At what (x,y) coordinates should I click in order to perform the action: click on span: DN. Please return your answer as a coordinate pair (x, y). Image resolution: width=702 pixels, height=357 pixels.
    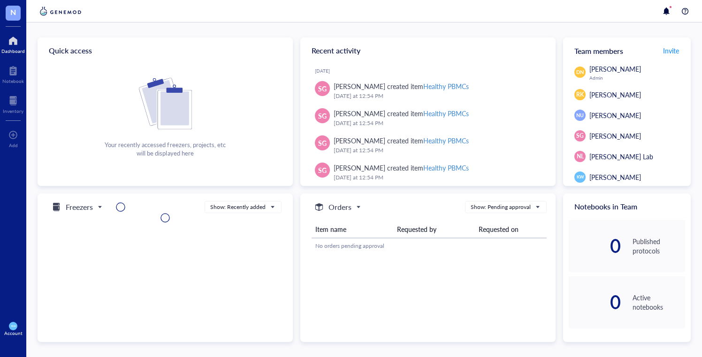
    Looking at the image, I should click on (580, 72).